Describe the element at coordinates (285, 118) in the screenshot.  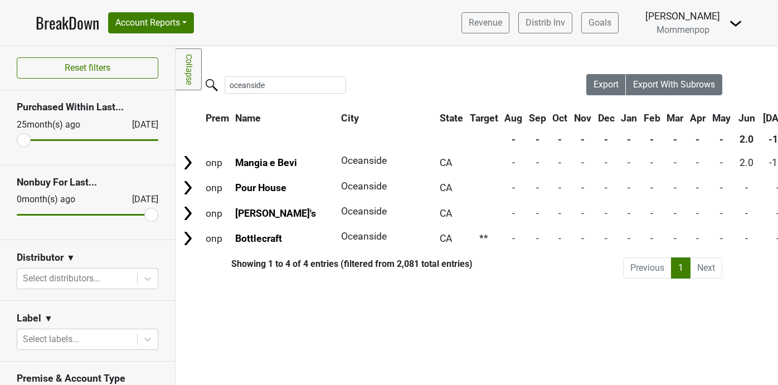
I see `th: Name: activate to sort column ascending` at that location.